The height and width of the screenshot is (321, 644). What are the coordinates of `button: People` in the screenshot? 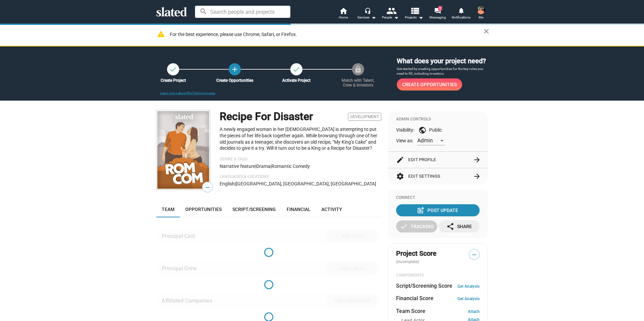 It's located at (390, 14).